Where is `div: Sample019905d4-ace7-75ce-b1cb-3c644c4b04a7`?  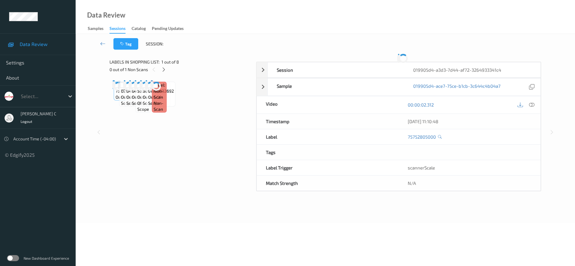
div: Sample019905d4-ace7-75ce-b1cb-3c644c4b04a7 is located at coordinates (399, 87).